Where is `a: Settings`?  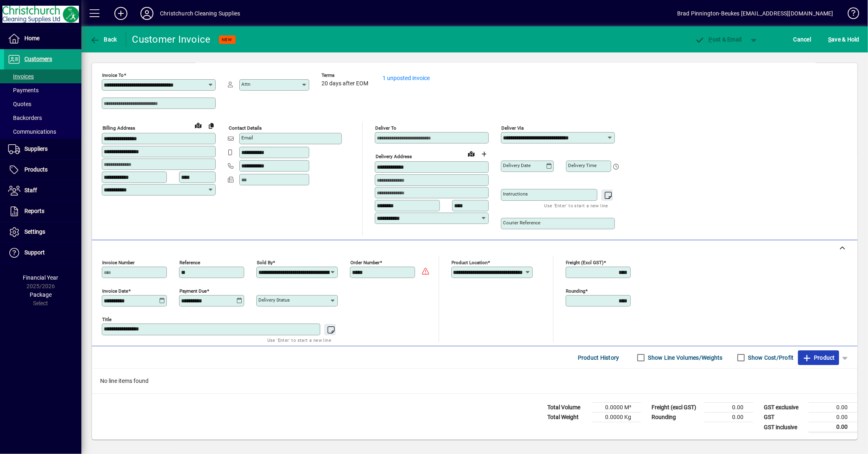
a: Settings is located at coordinates (43, 232).